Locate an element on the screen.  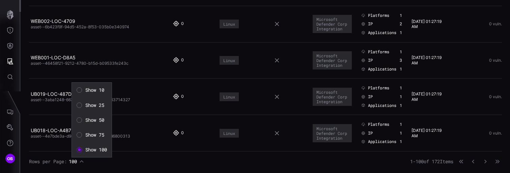
span: asset--46458f21-9212-4780-b15d-b09533fe243c is located at coordinates (80, 63).